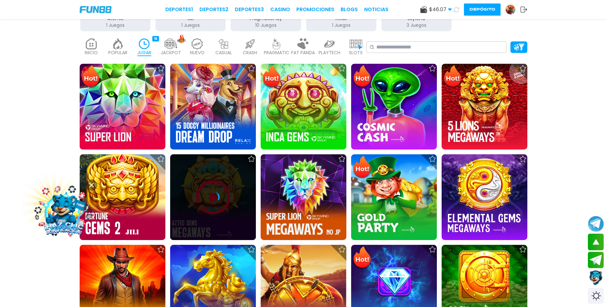  I want to click on a: NOTICIAS, so click(376, 10).